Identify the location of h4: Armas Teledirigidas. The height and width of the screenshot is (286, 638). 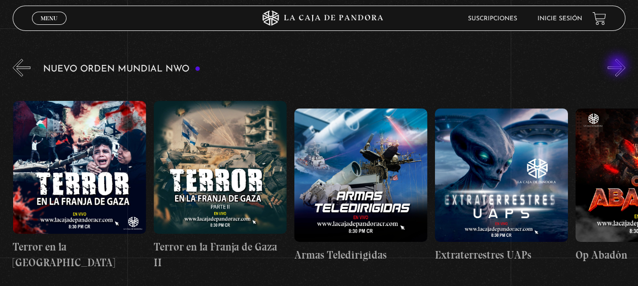
(361, 255).